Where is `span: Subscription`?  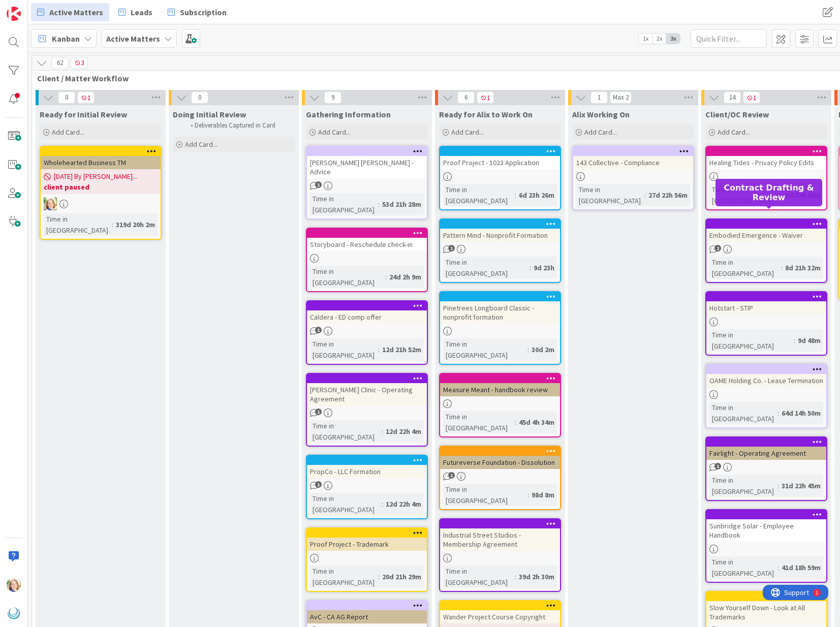
span: Subscription is located at coordinates (203, 13).